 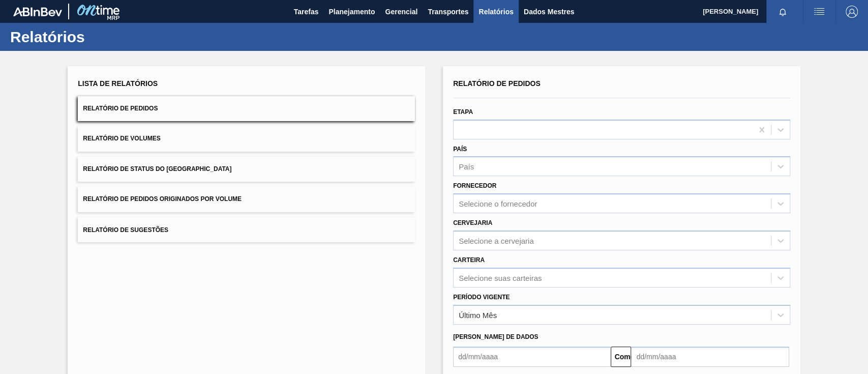 What do you see at coordinates (500, 277) in the screenshot?
I see `font: Selecione suas carteiras` at bounding box center [500, 277].